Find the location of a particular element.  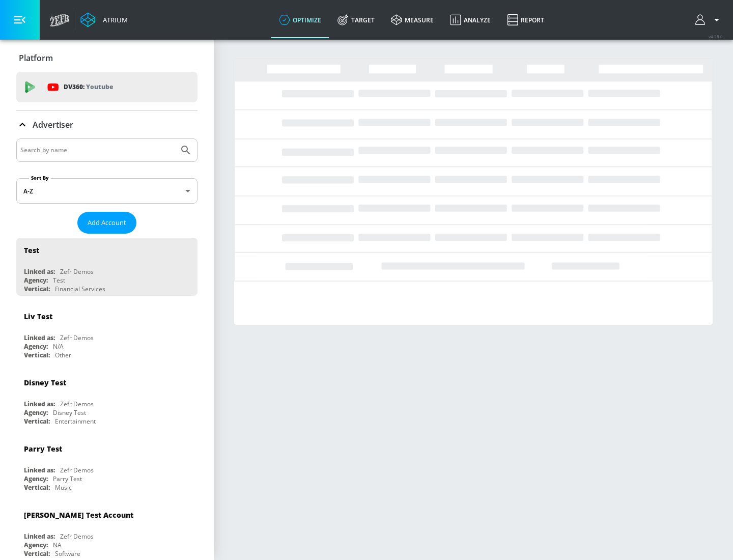

div: Parry TestLinked as:Zefr DemosAgency:Parry TestVertical:Music is located at coordinates (107, 466).